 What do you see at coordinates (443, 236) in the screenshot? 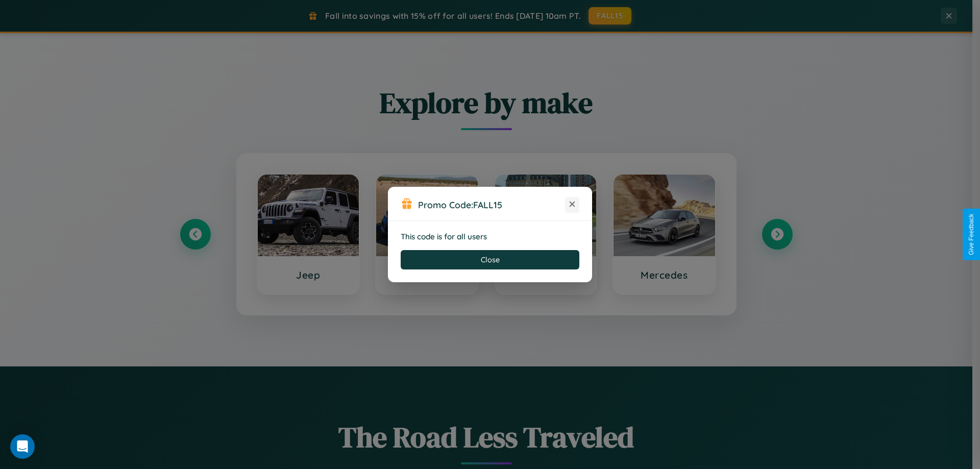
I see `strong: This code is for all users` at bounding box center [443, 236].